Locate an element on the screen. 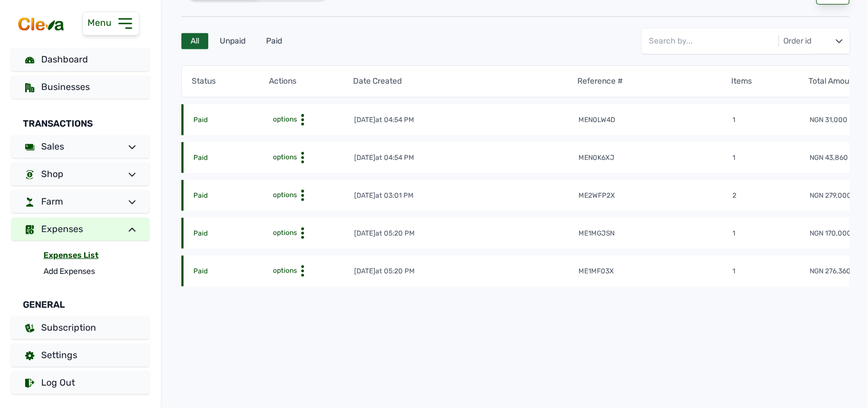 Image resolution: width=868 pixels, height=408 pixels. a: Shop is located at coordinates (81, 174).